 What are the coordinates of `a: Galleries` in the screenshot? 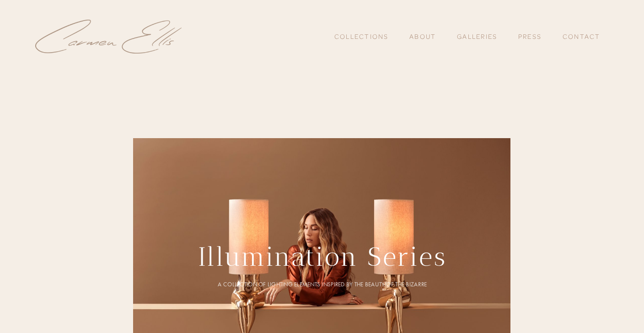 It's located at (477, 36).